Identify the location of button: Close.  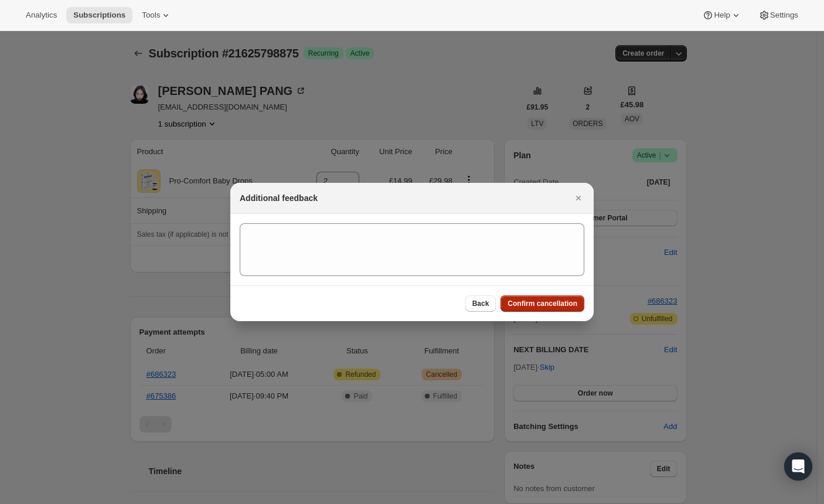
(579, 198).